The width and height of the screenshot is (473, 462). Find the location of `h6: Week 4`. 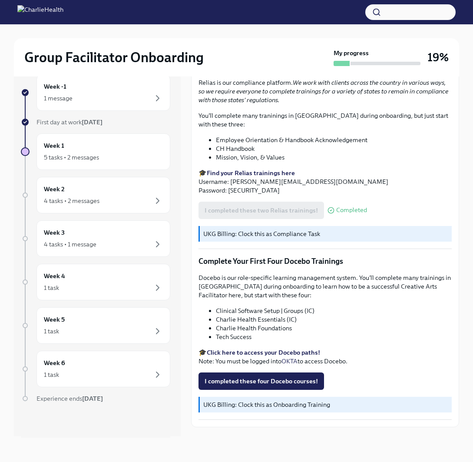

h6: Week 4 is located at coordinates (54, 276).